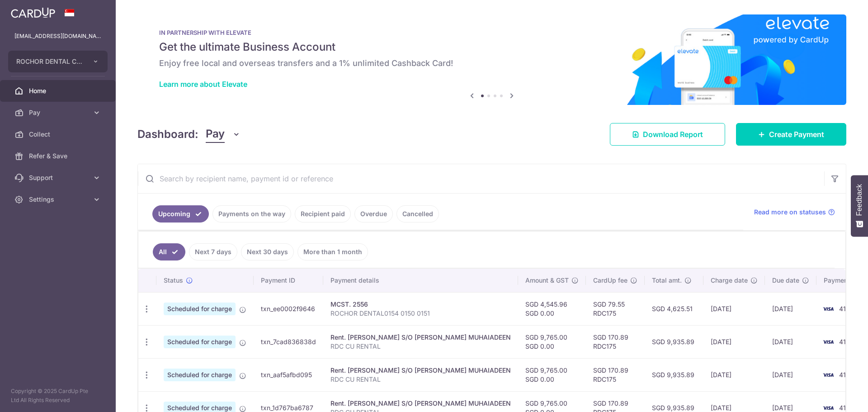 The height and width of the screenshot is (412, 868). Describe the element at coordinates (492, 60) in the screenshot. I see `img: Renovation banner` at that location.